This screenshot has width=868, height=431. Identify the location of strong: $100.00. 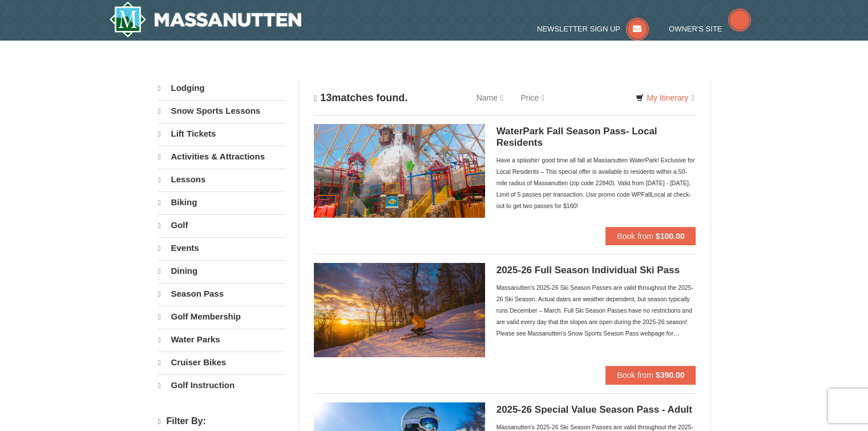
(670, 236).